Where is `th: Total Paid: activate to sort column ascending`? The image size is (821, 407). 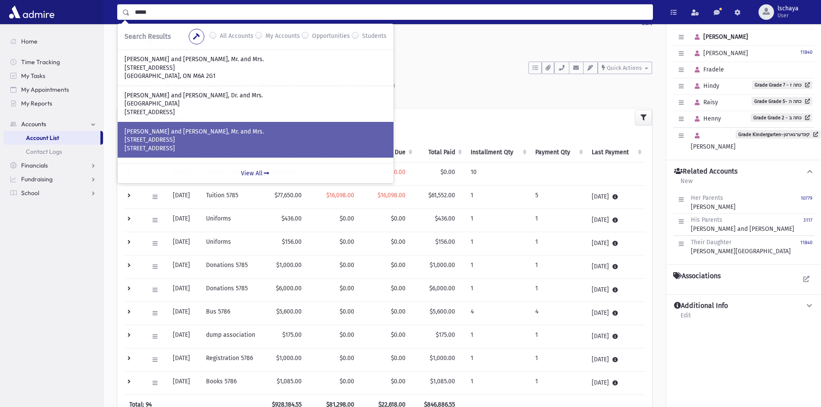
th: Total Paid: activate to sort column ascending is located at coordinates (440, 153).